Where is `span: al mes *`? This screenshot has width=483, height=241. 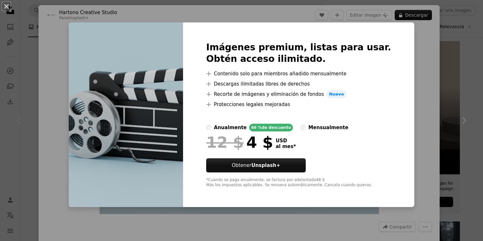 span: al mes * is located at coordinates (285, 147).